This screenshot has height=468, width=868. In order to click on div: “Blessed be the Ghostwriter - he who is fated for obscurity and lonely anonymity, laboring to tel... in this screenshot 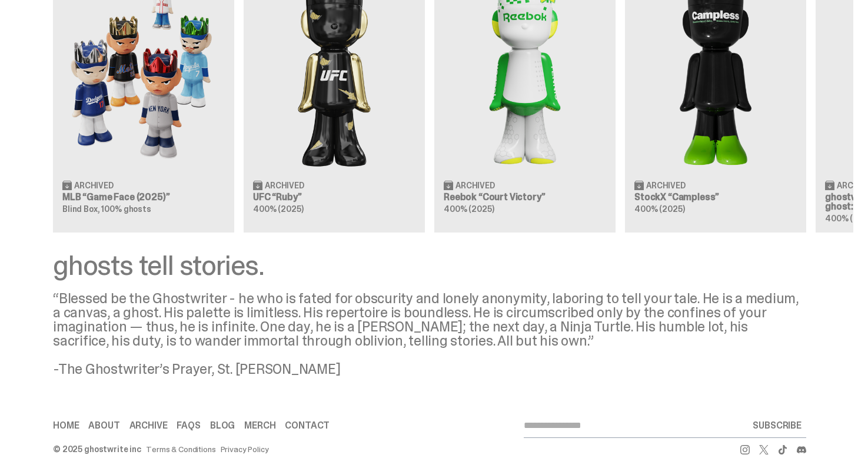, I will do `click(430, 334)`.